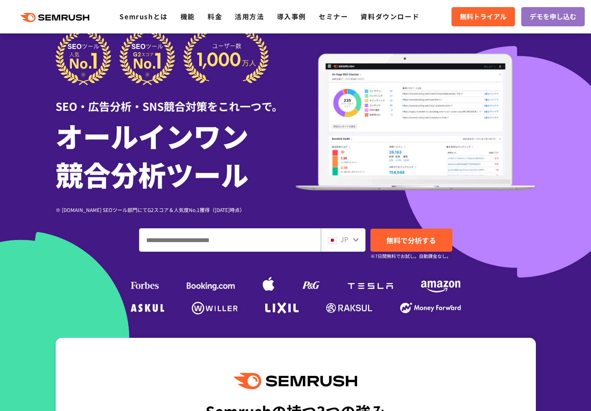 The width and height of the screenshot is (591, 411). I want to click on a: 無料トライアル, so click(483, 17).